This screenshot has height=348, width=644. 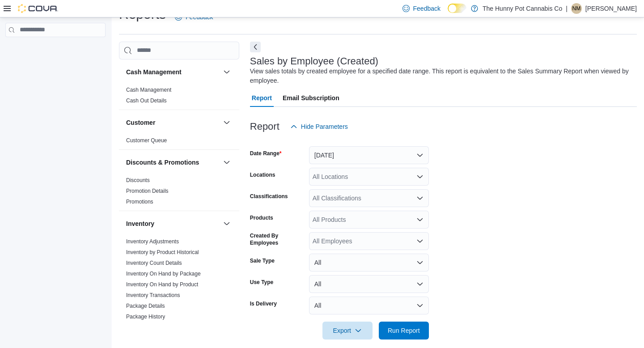 What do you see at coordinates (140, 202) in the screenshot?
I see `a: Promotions` at bounding box center [140, 202].